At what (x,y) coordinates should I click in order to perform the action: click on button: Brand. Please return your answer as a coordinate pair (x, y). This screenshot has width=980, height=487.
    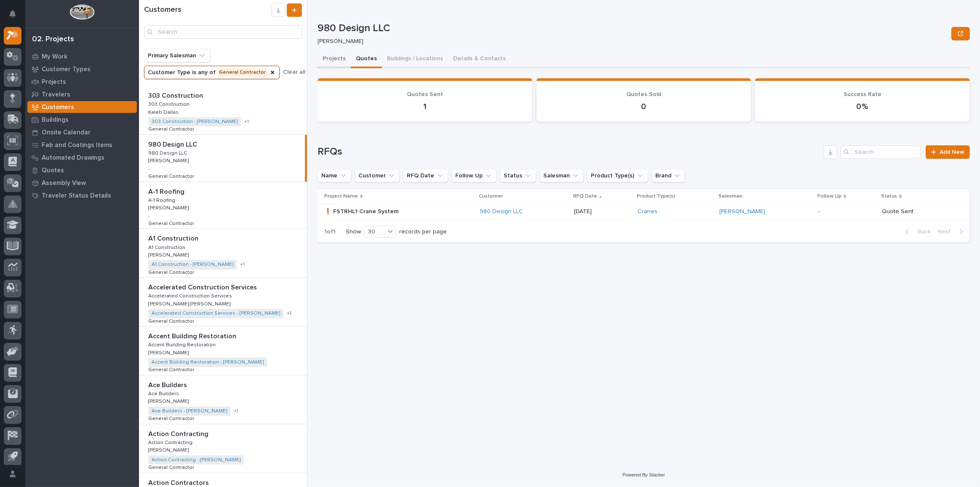
    Looking at the image, I should click on (668, 176).